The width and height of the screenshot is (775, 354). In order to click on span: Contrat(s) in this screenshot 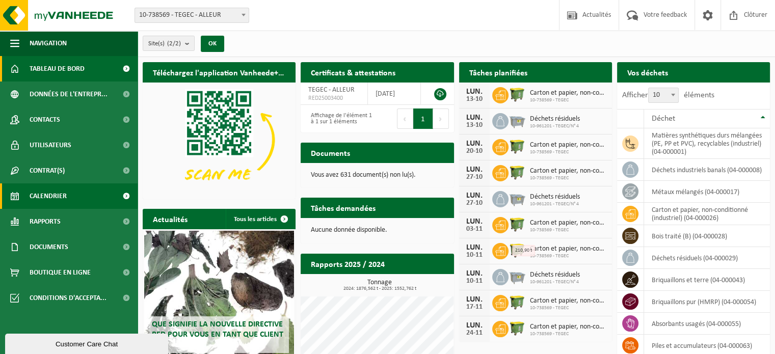, I will do `click(47, 171)`.